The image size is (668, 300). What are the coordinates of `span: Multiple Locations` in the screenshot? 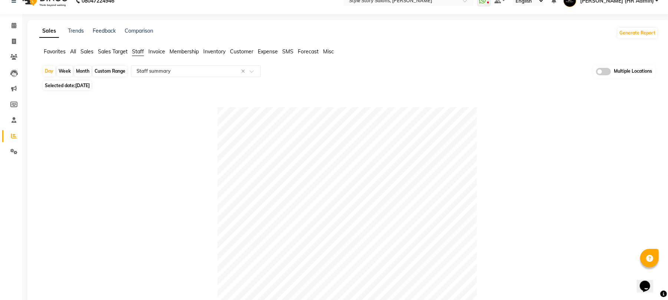 It's located at (633, 72).